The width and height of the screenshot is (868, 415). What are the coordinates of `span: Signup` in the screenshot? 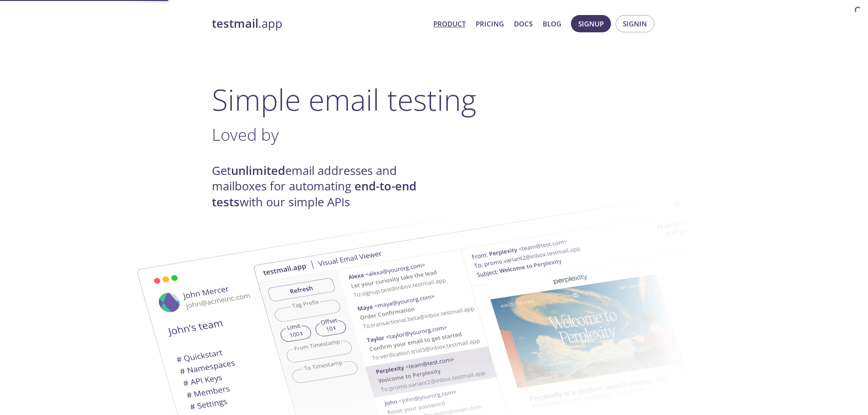 It's located at (591, 23).